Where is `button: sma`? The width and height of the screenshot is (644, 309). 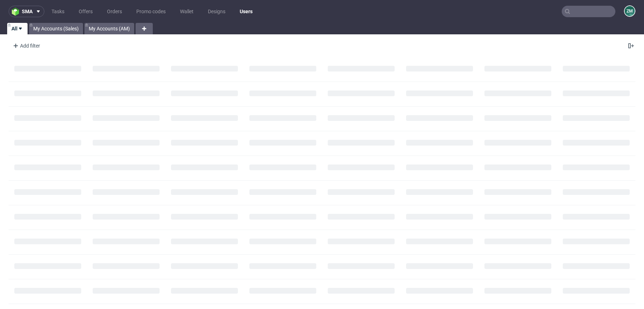 button: sma is located at coordinates (27, 11).